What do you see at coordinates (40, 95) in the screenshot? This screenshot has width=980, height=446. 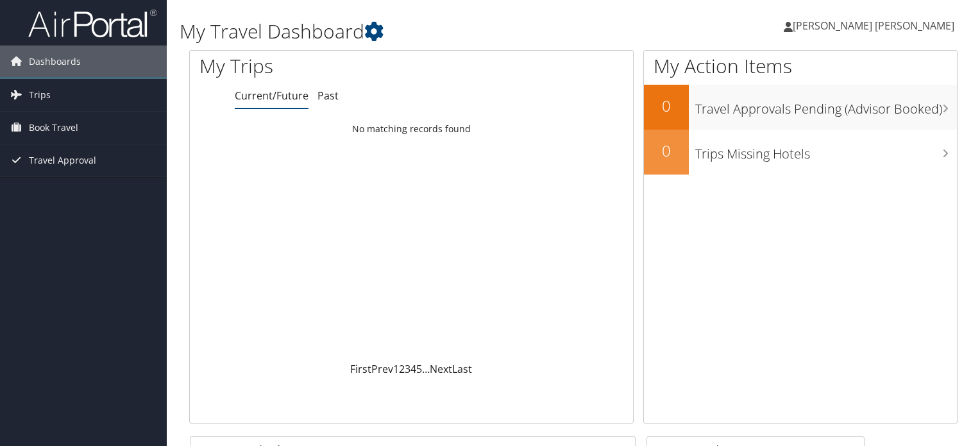 I see `span: Trips` at bounding box center [40, 95].